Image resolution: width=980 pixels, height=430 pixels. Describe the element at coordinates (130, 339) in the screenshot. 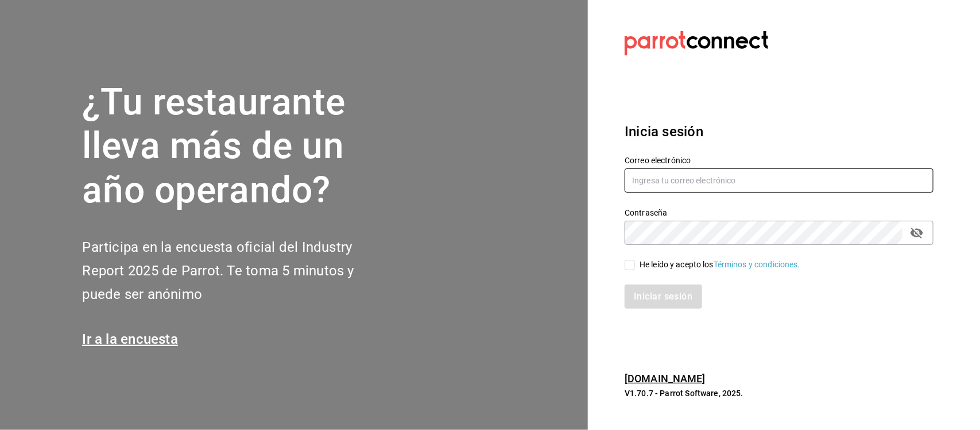

I see `a: Ir a la encuesta` at that location.